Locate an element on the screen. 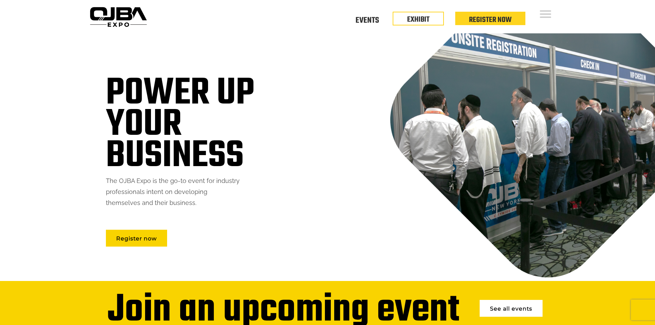 Image resolution: width=655 pixels, height=325 pixels. p: The OJBA Expo is the go-to event for industry professionals intent on developing themselves and t... is located at coordinates (180, 192).